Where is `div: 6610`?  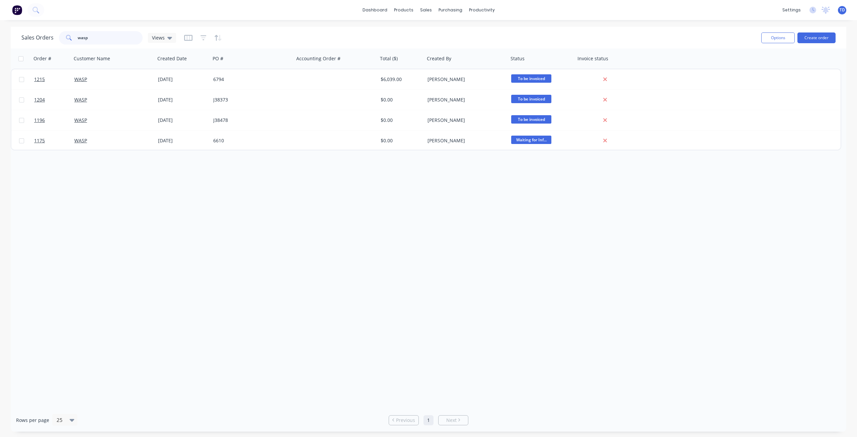
div: 6610 is located at coordinates (251, 141).